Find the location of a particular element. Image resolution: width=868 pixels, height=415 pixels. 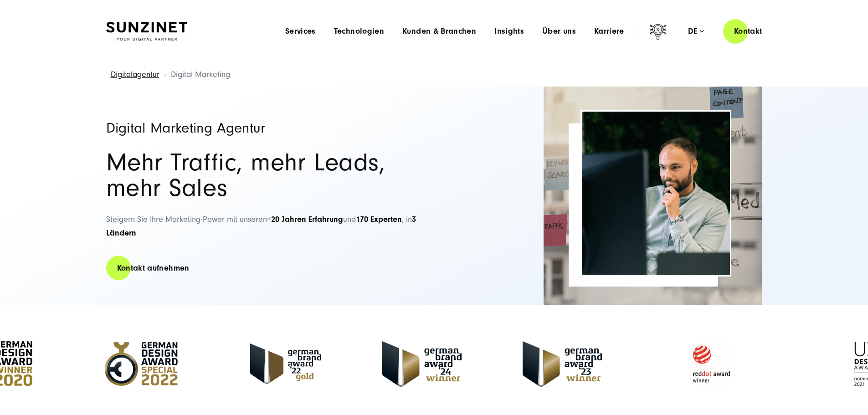

span: Steigern Sie Ihre Marketing-Power mit unseren und , in is located at coordinates (261, 227).